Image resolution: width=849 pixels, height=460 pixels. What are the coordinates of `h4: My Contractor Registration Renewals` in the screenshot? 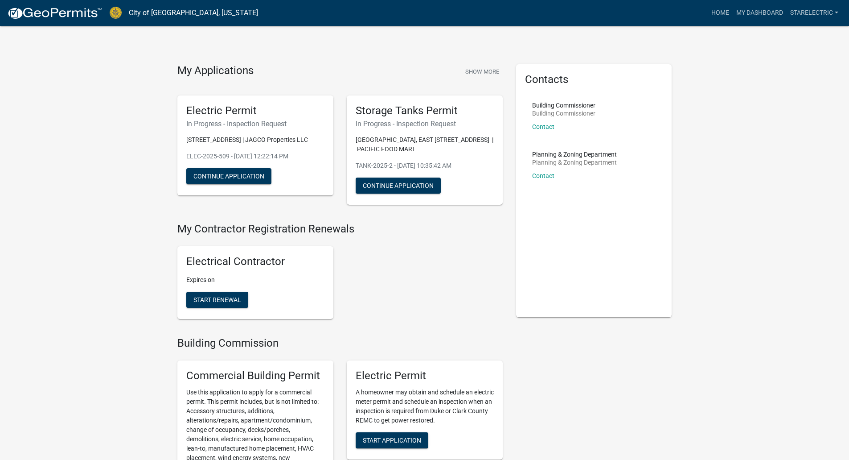 It's located at (340, 229).